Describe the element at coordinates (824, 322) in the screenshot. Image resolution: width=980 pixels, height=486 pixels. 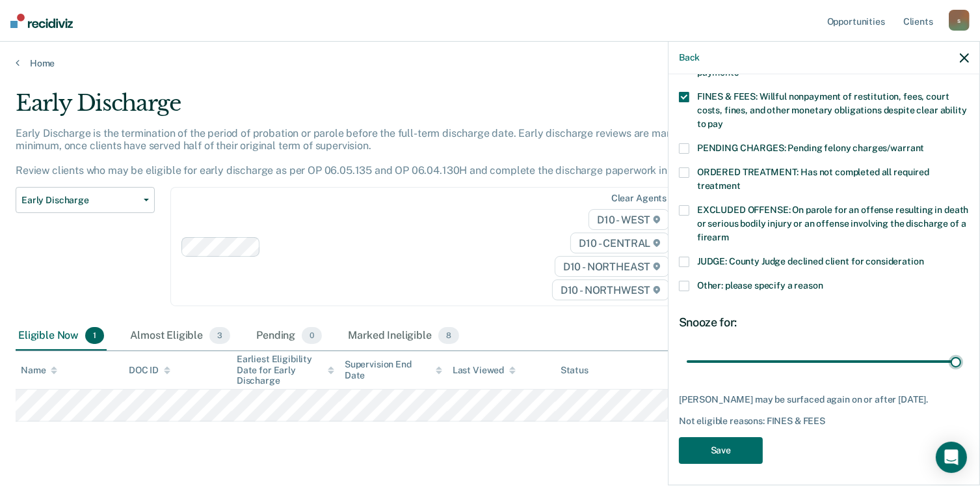
I see `div: Snooze for:` at that location.